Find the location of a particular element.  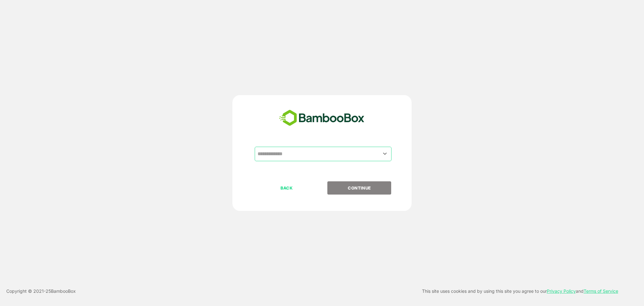

p: CONTINUE is located at coordinates (359, 188).